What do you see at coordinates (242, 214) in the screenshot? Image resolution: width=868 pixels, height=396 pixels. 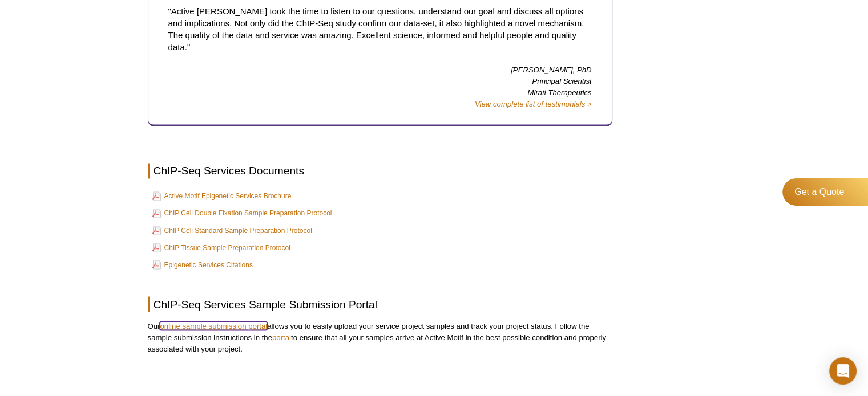 I see `a: ChIP Cell Double Fixation Sample Preparation Protocol` at bounding box center [242, 214].